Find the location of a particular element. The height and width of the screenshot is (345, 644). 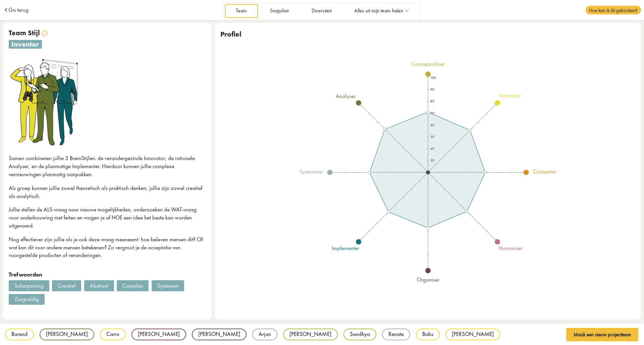

span: inventor is located at coordinates (25, 44).